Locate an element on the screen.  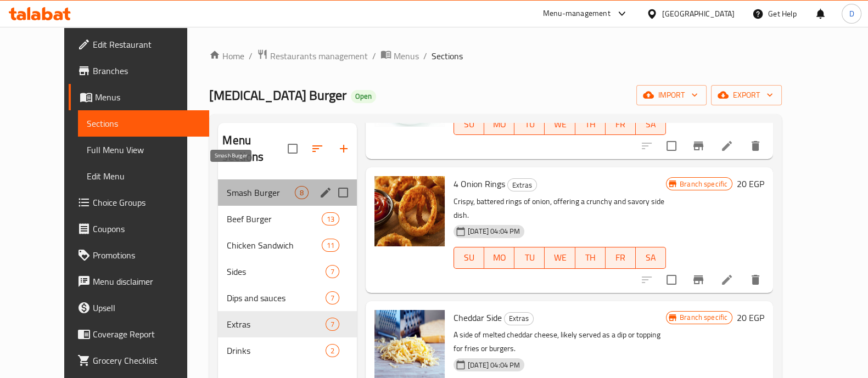
a: Coupons is located at coordinates (139, 229).